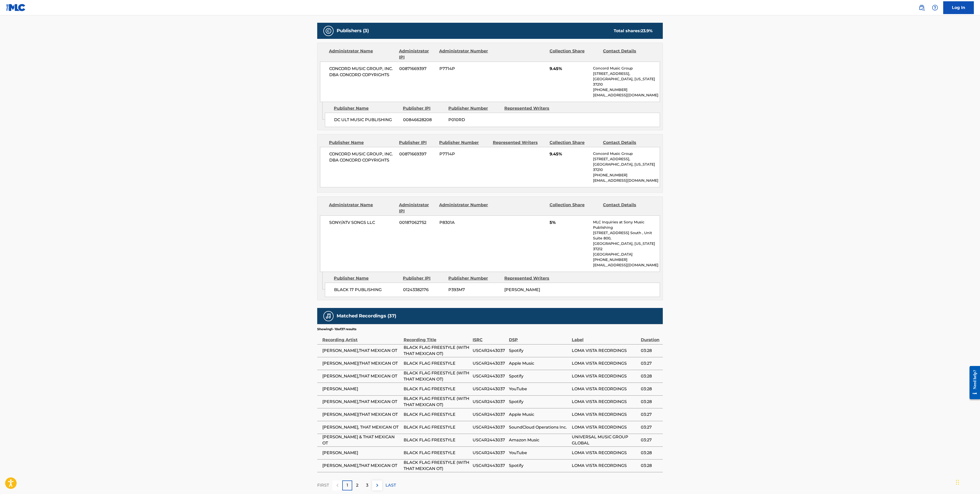 The height and width of the screenshot is (494, 980). I want to click on div: Duration, so click(650, 337).